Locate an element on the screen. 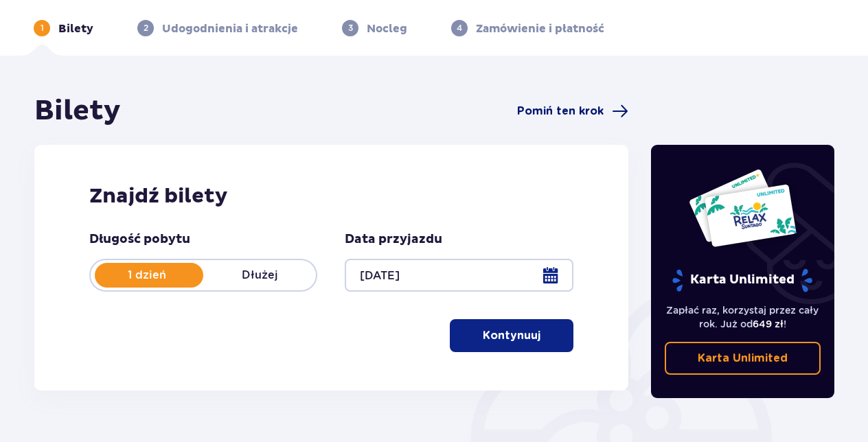 The width and height of the screenshot is (868, 442). p: Bilety is located at coordinates (76, 29).